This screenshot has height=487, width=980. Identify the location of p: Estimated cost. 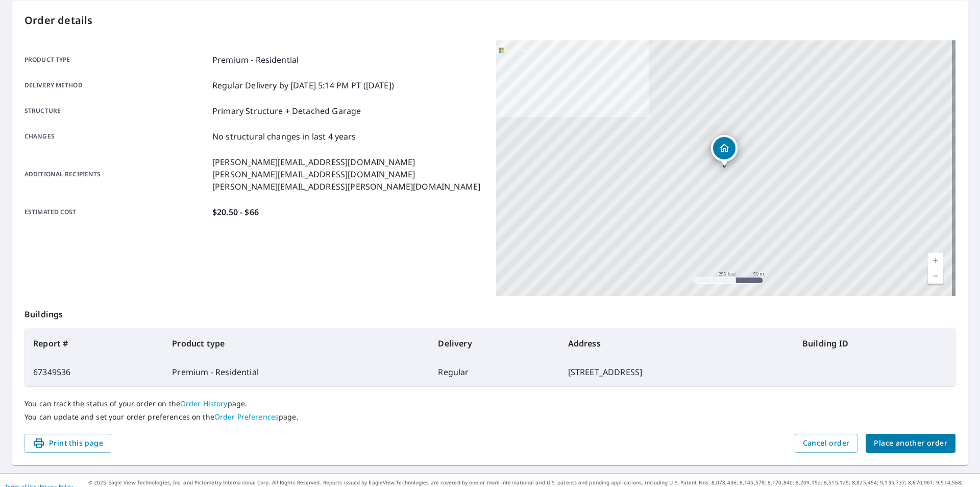
(116, 212).